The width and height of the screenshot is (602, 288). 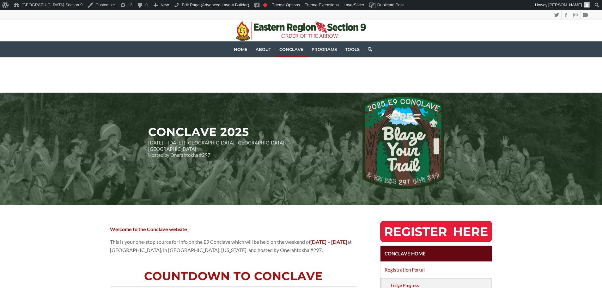 What do you see at coordinates (241, 49) in the screenshot?
I see `a: Home` at bounding box center [241, 49].